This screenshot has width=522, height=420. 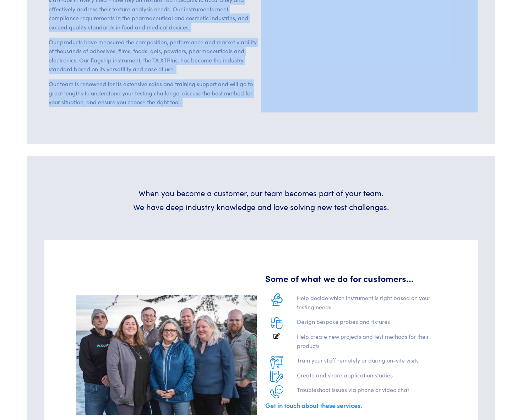 What do you see at coordinates (166, 354) in the screenshot?
I see `img: 2023-team-close-2.jpg` at bounding box center [166, 354].